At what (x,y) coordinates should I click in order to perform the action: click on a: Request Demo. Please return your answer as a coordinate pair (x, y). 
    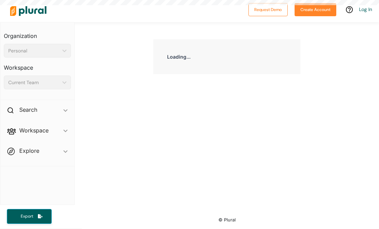
    Looking at the image, I should click on (268, 9).